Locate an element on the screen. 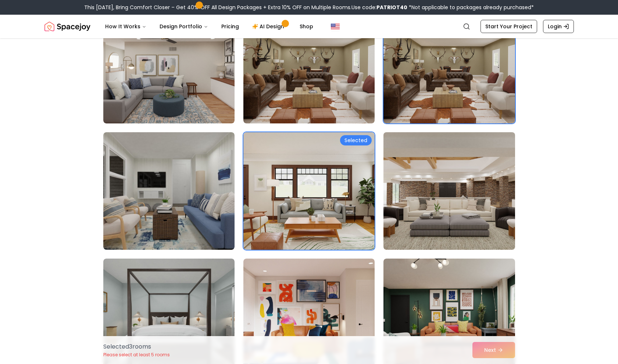 Image resolution: width=618 pixels, height=364 pixels. a: Spacejoy is located at coordinates (67, 26).